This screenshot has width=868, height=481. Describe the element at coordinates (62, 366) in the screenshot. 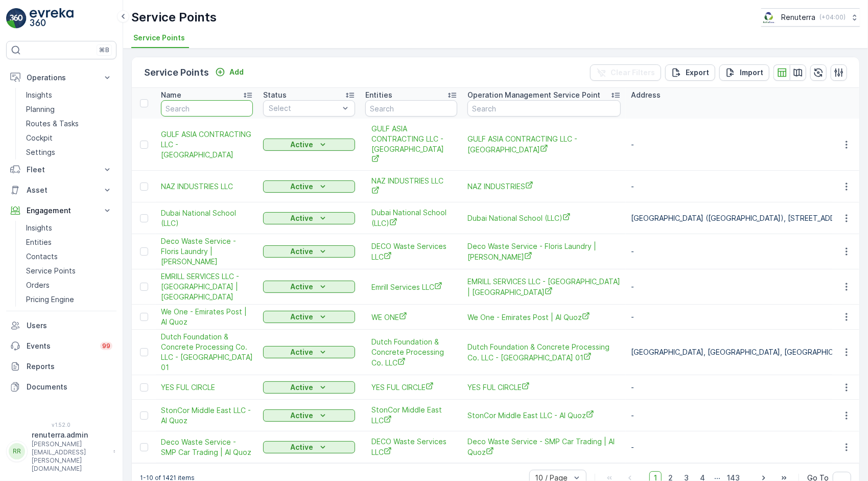

I see `a: Reports` at that location.